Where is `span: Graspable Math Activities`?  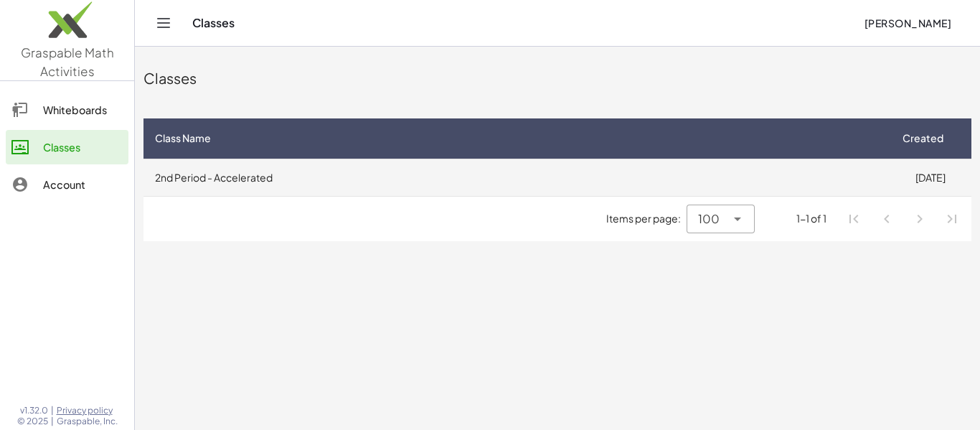
span: Graspable Math Activities is located at coordinates (68, 62).